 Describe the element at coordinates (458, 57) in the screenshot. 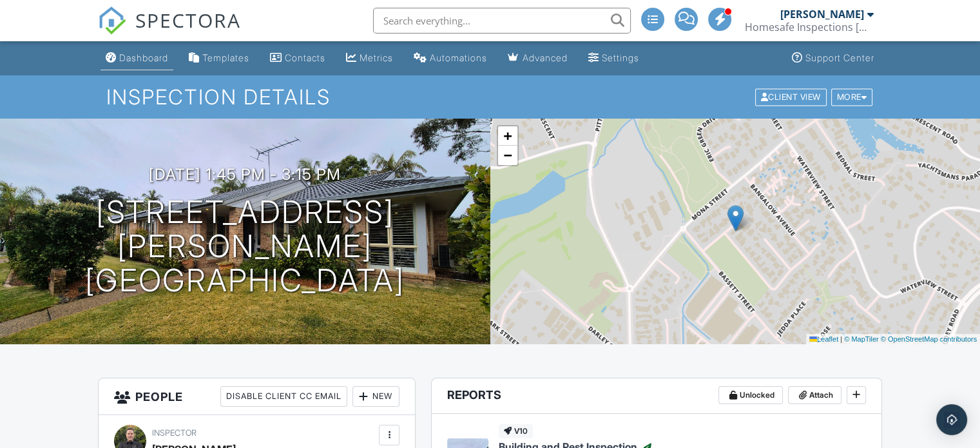

I see `div: Automations` at that location.